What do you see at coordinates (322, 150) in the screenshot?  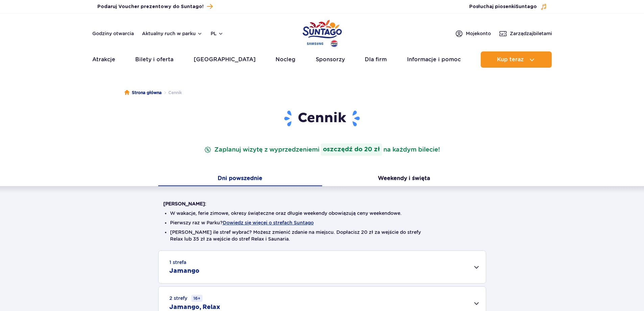 I see `p: Zaplanuj wizytę z wyprzedzeniem na każdym bilecie!` at bounding box center [322, 150].